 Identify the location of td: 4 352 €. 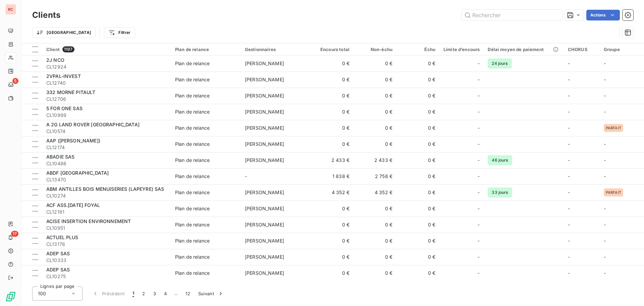
(332, 193).